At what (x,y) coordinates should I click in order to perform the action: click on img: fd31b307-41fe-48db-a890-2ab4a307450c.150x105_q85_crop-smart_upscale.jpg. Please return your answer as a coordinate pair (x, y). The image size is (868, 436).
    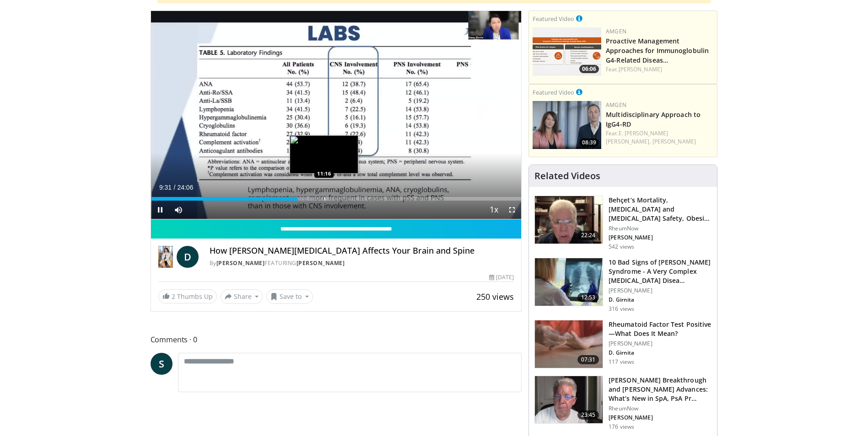
    Looking at the image, I should click on (569, 282).